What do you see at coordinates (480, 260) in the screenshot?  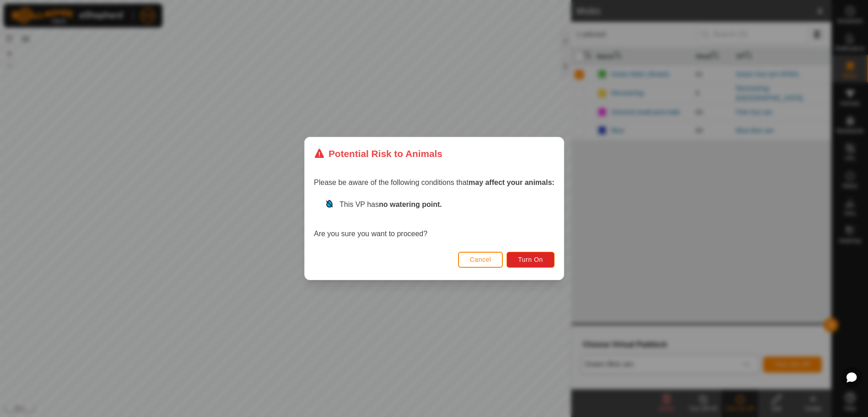 I see `span: Cancel` at bounding box center [480, 260].